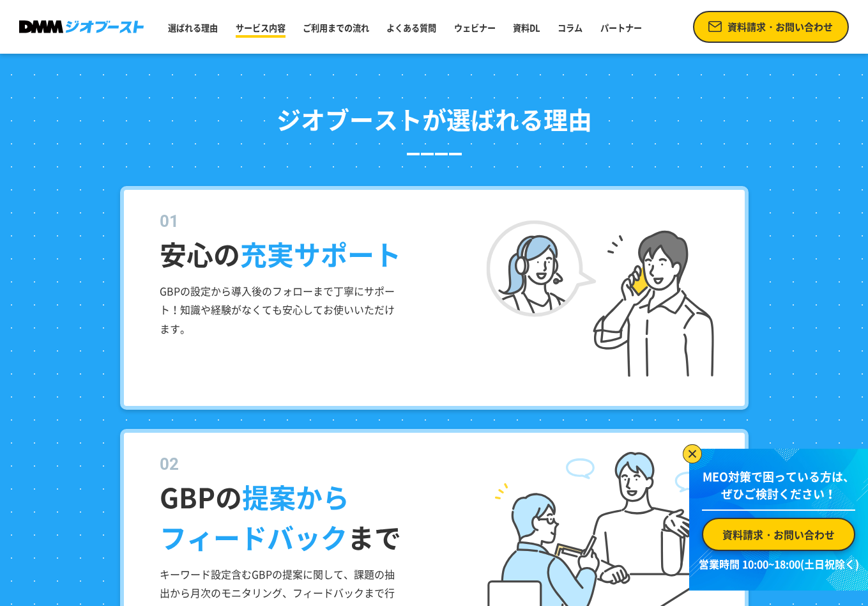 Image resolution: width=868 pixels, height=606 pixels. What do you see at coordinates (81, 27) in the screenshot?
I see `img: DMMジオブースト` at bounding box center [81, 27].